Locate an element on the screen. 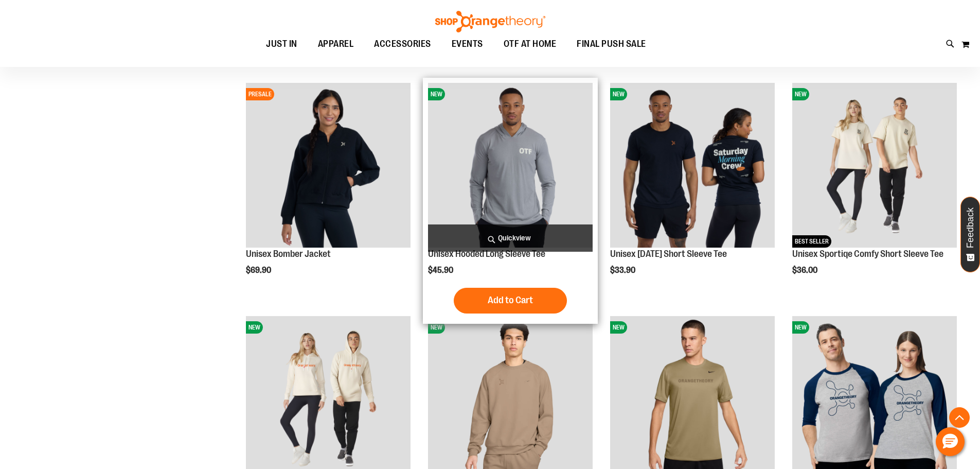 The height and width of the screenshot is (469, 980). a: Unisex Sportiqe Comfy Short Sleeve Tee is located at coordinates (868, 254).